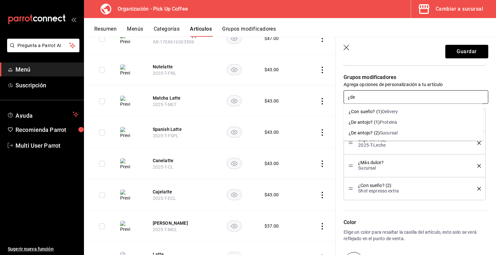 The width and height of the screenshot is (496, 255). What do you see at coordinates (364, 133) in the screenshot?
I see `div: ¿De antojo? (2)` at bounding box center [364, 133].